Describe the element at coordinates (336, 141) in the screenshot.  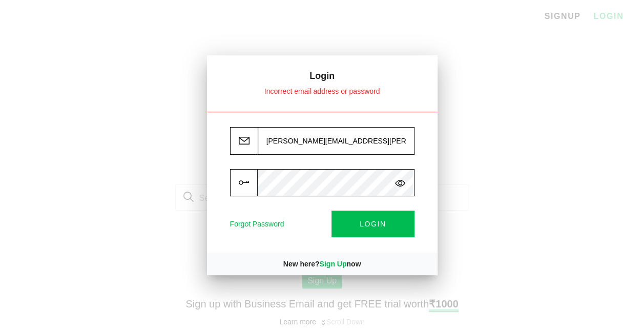
I see `input: Enter your email address` at that location.